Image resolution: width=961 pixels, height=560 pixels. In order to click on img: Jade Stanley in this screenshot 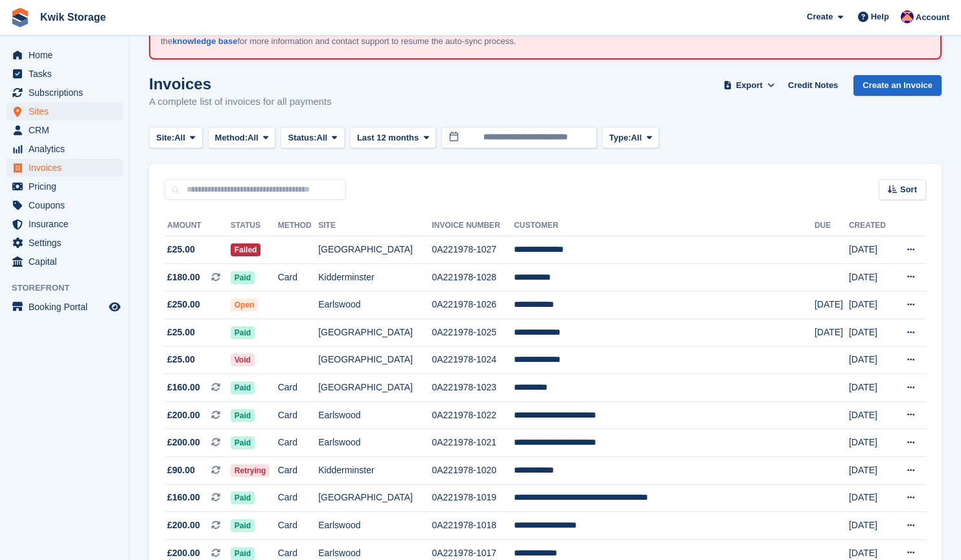, I will do `click(907, 17)`.